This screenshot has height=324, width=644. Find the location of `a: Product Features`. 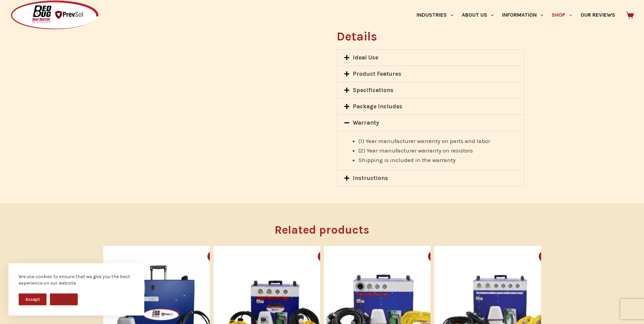

a: Product Features is located at coordinates (377, 74).